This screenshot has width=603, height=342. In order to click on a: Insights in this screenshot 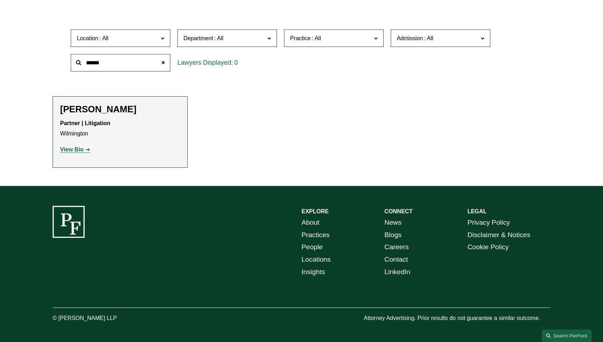, I will do `click(313, 272)`.